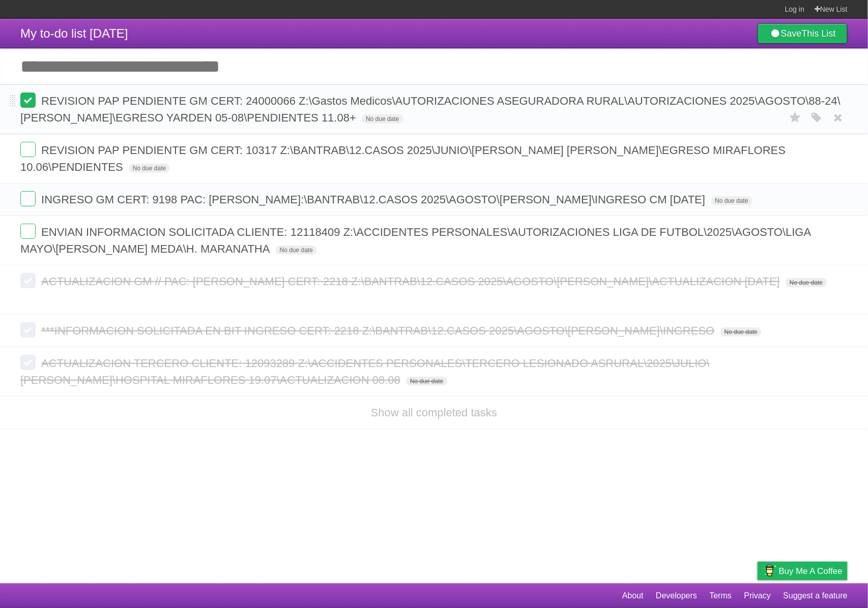  Describe the element at coordinates (430, 109) in the screenshot. I see `span: REVISION PAP PENDIENTE GM CERT: 24000066 Z:\Gastos Medicos\AUTORIZACIONES ASEGURADORA RURAL\AUTOR...` at that location.